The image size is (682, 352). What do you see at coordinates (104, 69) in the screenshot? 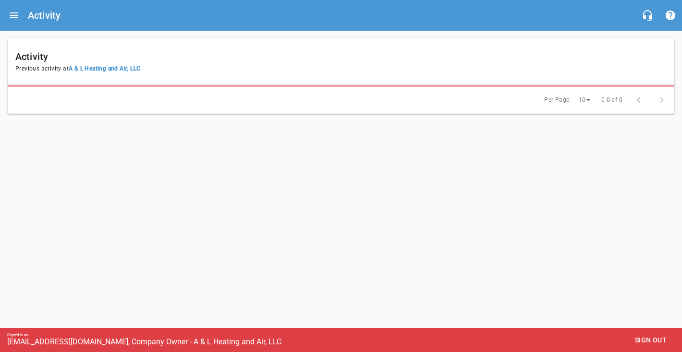
I see `span: A & L Heating and Air, LLC` at bounding box center [104, 69].